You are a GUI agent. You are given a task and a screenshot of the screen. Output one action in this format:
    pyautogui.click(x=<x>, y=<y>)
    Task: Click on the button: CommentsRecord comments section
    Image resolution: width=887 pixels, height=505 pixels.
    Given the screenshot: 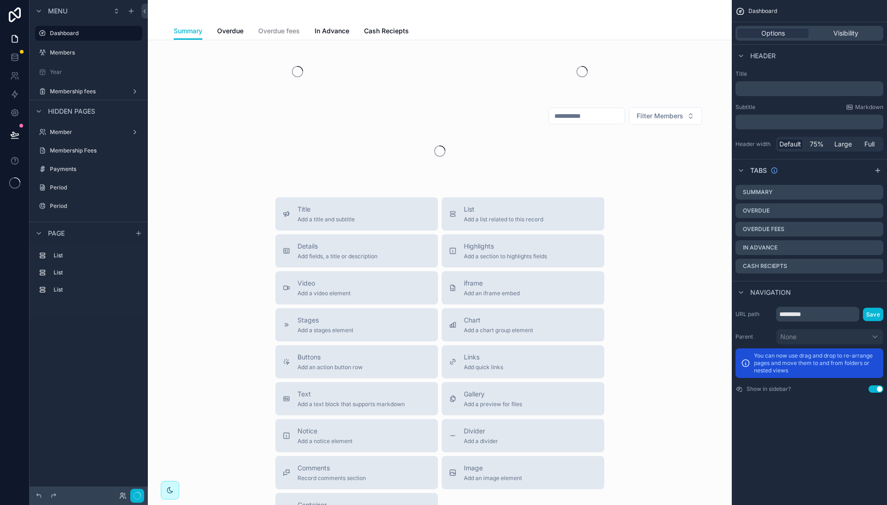 What is the action you would take?
    pyautogui.click(x=357, y=472)
    